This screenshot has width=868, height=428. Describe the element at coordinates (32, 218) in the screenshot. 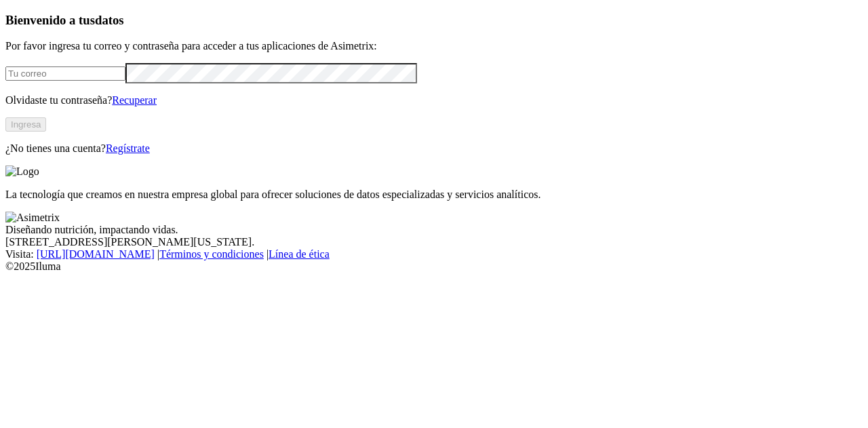

I see `img: Asimetrix` at that location.